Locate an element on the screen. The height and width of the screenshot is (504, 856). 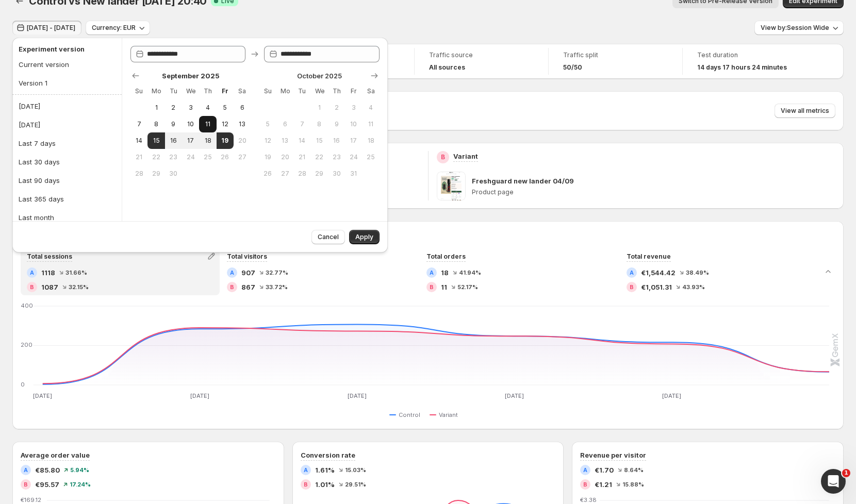
span: €95.57 is located at coordinates (47, 484).